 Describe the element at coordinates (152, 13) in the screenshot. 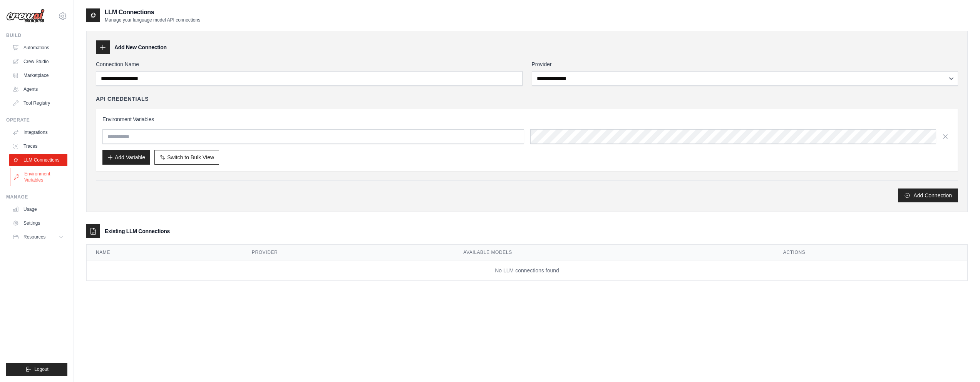

I see `h2: LLM Connections` at that location.